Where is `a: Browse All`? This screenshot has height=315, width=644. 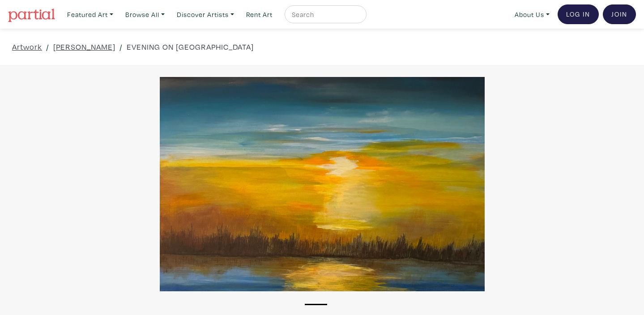 a: Browse All is located at coordinates (145, 14).